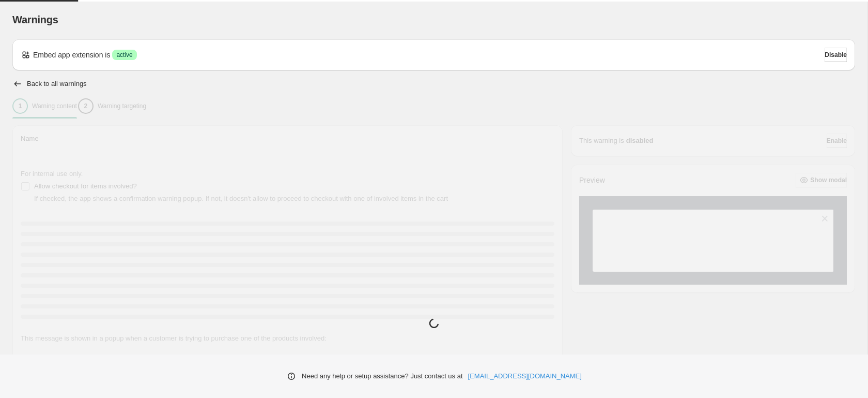  I want to click on span: Disable, so click(836, 55).